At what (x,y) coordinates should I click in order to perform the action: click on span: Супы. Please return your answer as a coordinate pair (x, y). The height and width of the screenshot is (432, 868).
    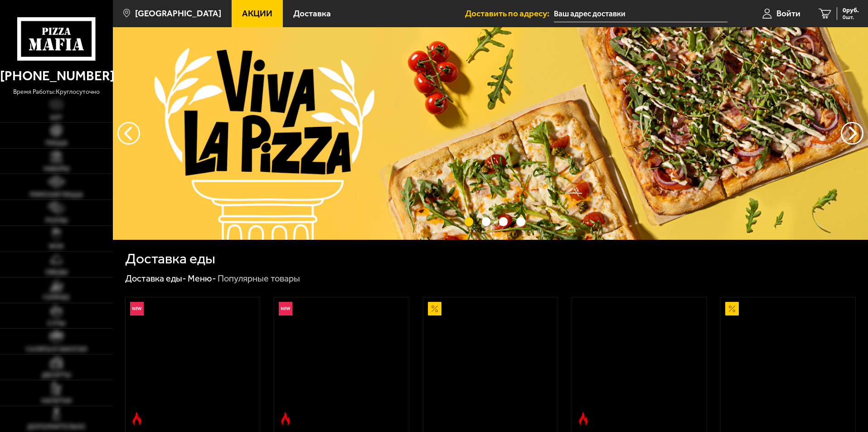
    Looking at the image, I should click on (56, 324).